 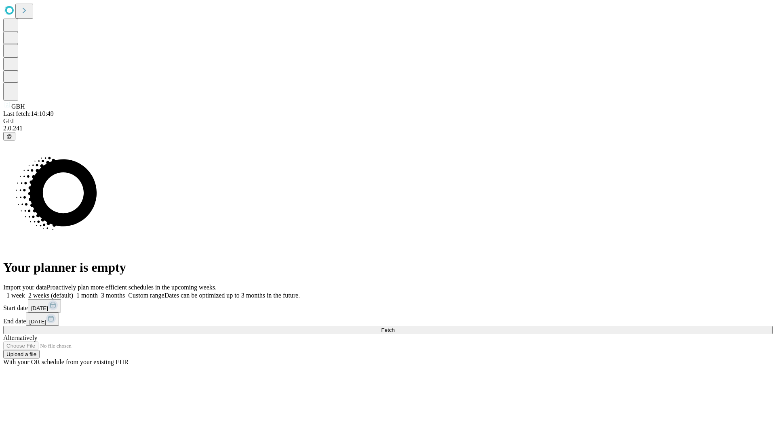 I want to click on span: With your OR schedule from your existing EHR, so click(x=66, y=362).